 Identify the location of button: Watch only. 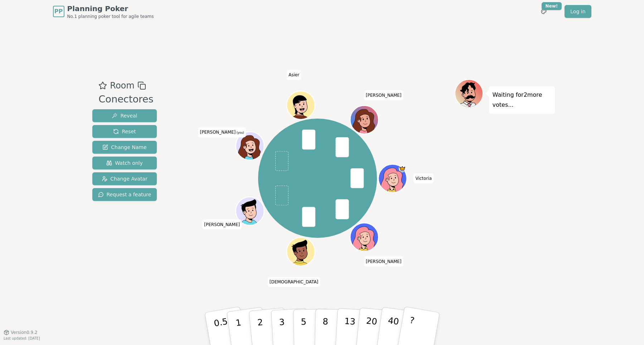
(124, 163).